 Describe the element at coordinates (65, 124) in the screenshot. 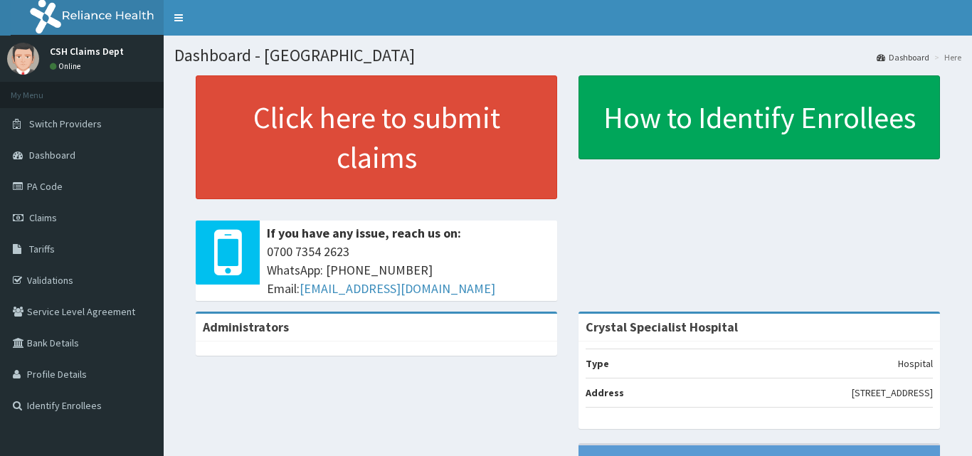

I see `span: Switch Providers` at that location.